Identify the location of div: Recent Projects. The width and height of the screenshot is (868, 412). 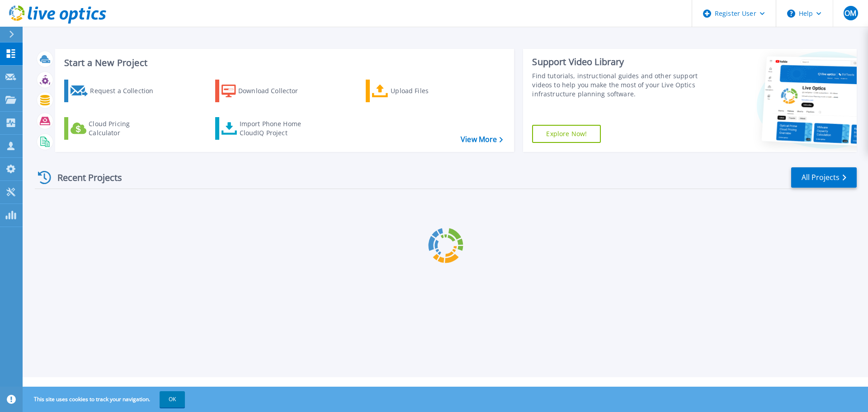
(85, 177).